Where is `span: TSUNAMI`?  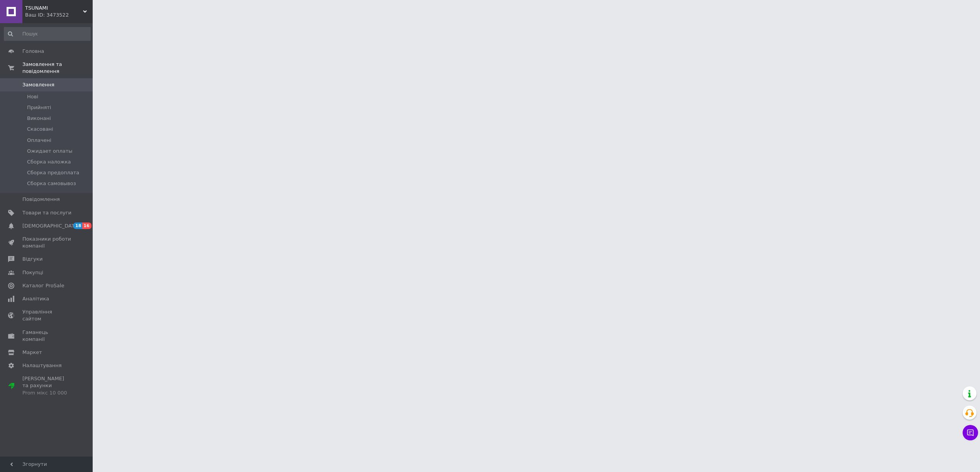 span: TSUNAMI is located at coordinates (54, 8).